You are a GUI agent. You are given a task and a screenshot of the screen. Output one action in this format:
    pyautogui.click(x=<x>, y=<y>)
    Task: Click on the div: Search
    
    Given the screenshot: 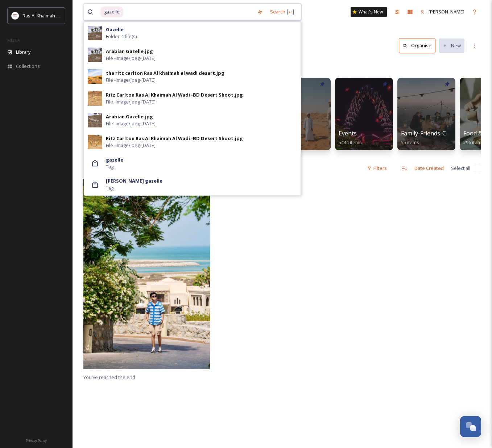 What is the action you would take?
    pyautogui.click(x=282, y=12)
    